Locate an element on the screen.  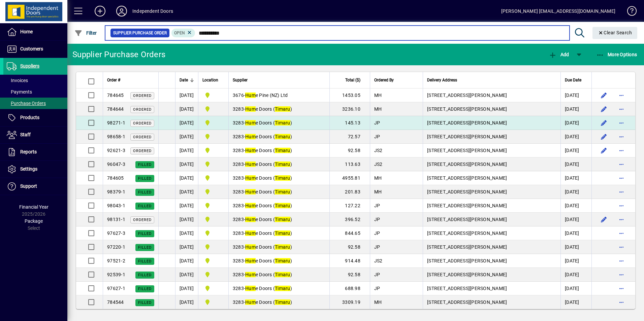
a: Products is located at coordinates (35, 118).